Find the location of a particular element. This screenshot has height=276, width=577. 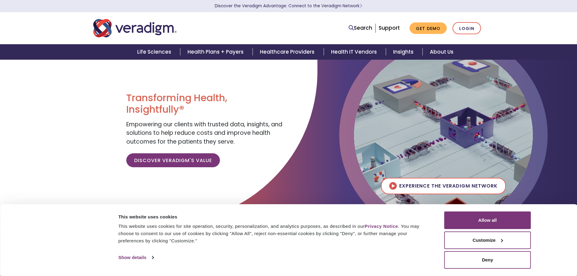

a: Search is located at coordinates (361, 28).